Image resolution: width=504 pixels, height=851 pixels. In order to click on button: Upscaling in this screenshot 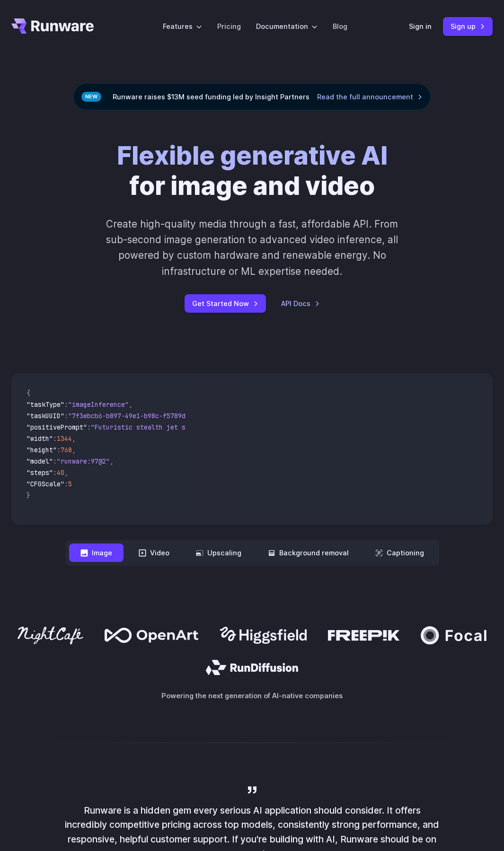, I will do `click(218, 553)`.